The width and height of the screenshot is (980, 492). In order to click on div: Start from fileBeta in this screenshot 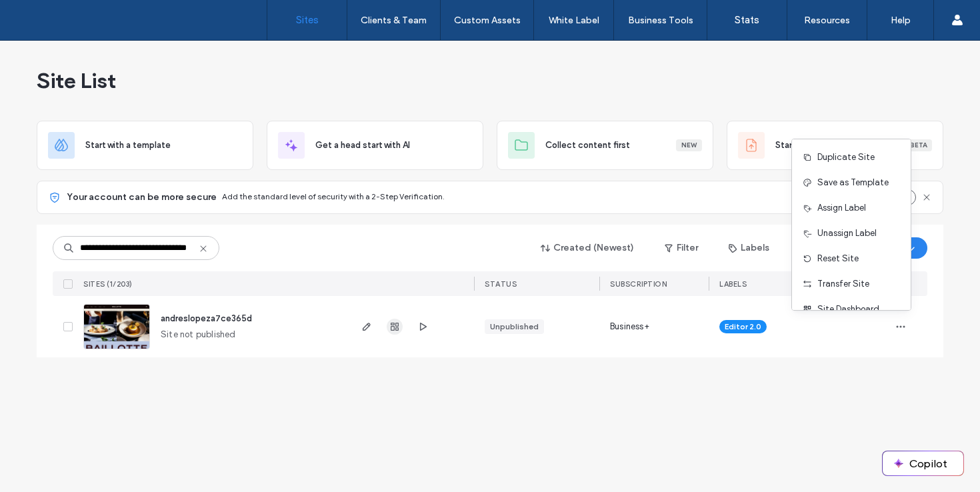, I will do `click(835, 145)`.